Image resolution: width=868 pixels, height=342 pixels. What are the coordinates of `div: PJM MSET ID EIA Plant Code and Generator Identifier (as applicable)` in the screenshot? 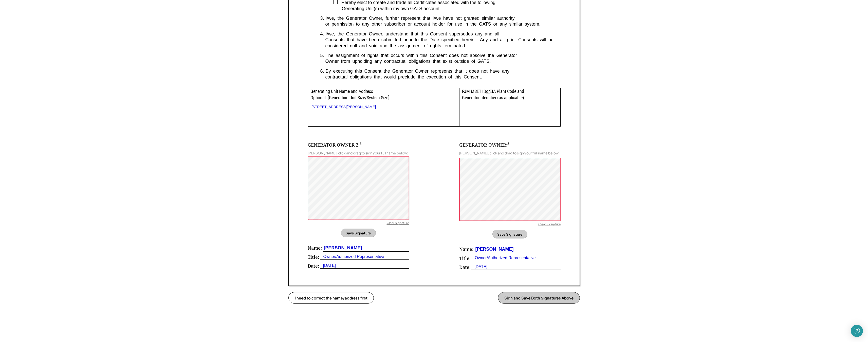 It's located at (510, 94).